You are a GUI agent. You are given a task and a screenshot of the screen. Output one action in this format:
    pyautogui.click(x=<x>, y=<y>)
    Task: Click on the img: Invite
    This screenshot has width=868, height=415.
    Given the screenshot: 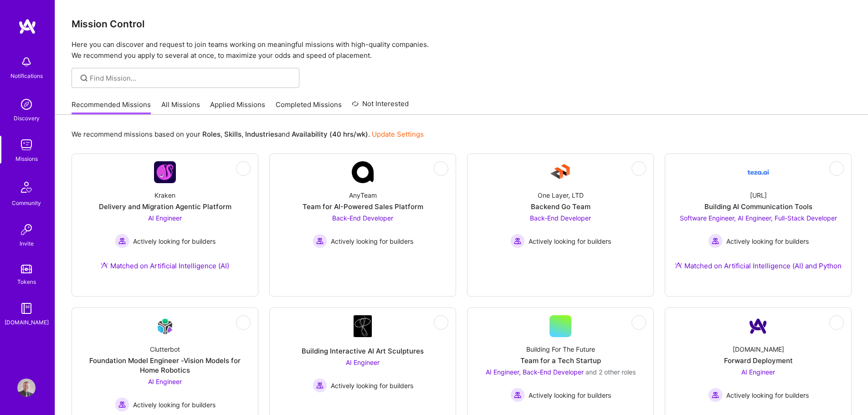 What is the action you would take?
    pyautogui.click(x=27, y=230)
    